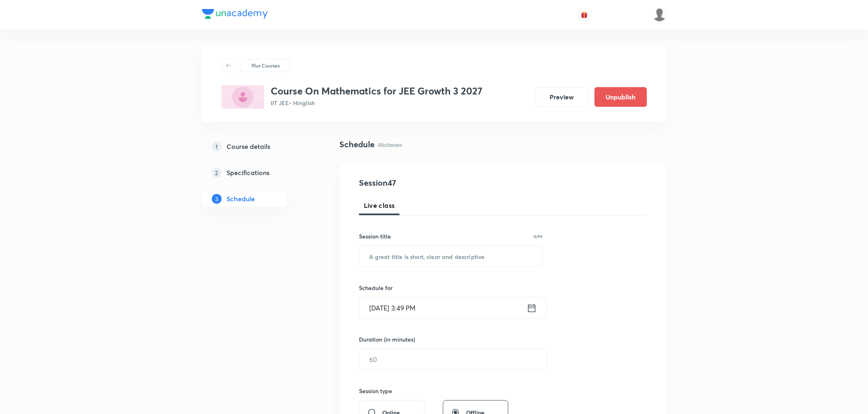 This screenshot has width=868, height=414. Describe the element at coordinates (376, 391) in the screenshot. I see `h6: Session type` at that location.